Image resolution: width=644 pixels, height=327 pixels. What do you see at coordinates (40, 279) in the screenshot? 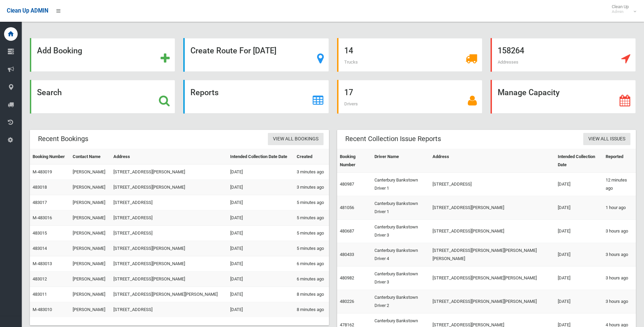
I see `a: 483012` at bounding box center [40, 279].